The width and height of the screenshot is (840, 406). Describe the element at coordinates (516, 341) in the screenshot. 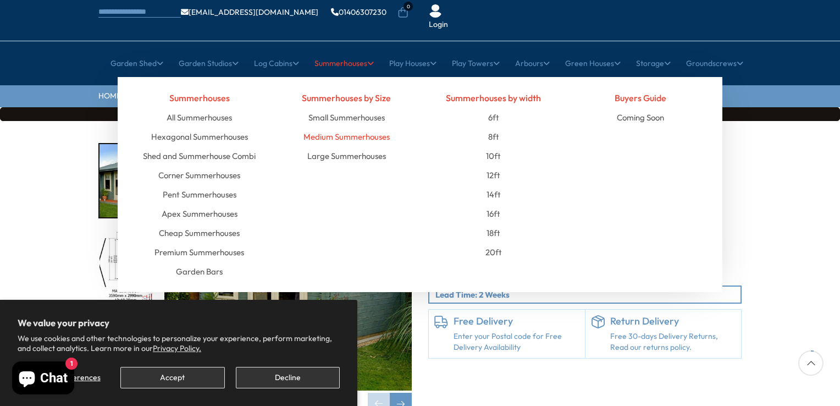

I see `a: Enter your Postal code for Free Delivery Availability` at that location.